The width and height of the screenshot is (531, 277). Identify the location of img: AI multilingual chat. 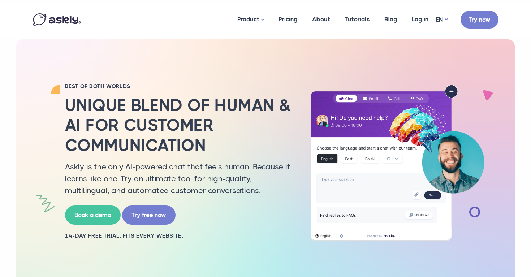
(397, 163).